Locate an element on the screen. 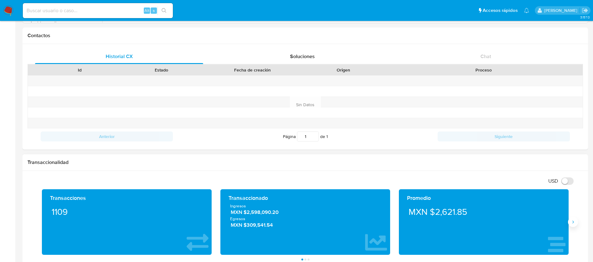 Image resolution: width=593 pixels, height=262 pixels. div: Fecha de creación is located at coordinates (253, 70).